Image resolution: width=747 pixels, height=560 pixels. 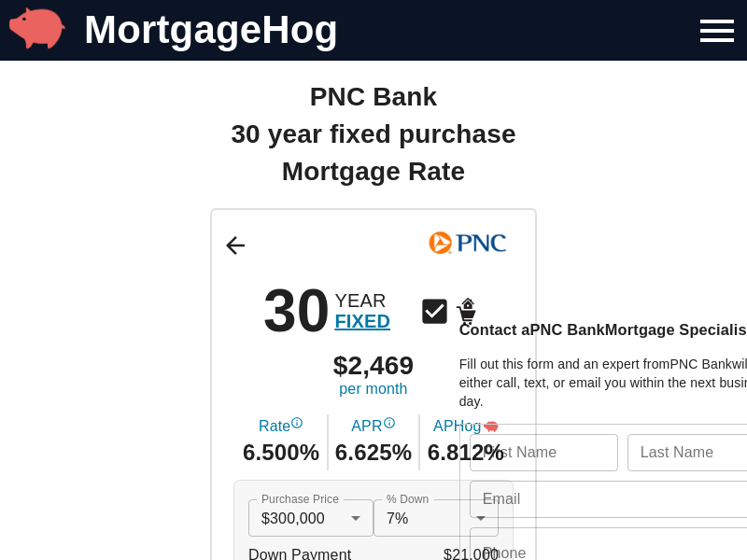 What do you see at coordinates (362, 300) in the screenshot?
I see `span: YEAR` at bounding box center [362, 300].